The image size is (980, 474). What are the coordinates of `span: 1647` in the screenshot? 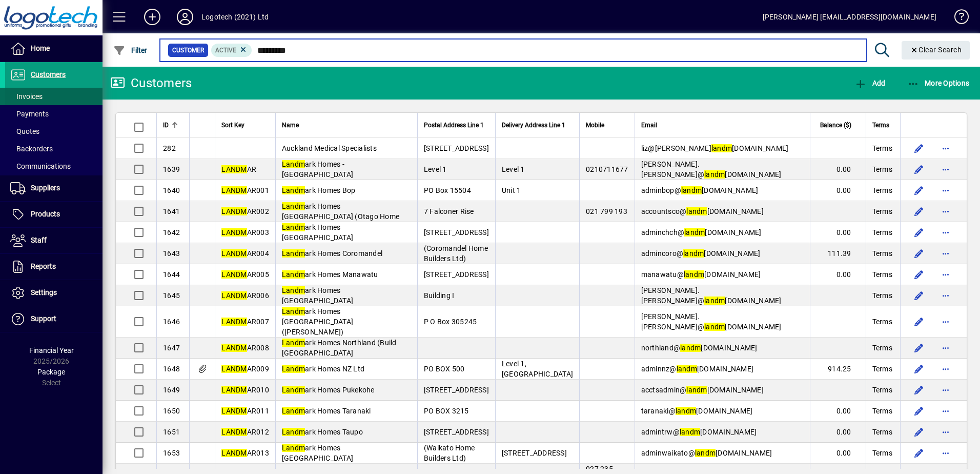 It's located at (171, 348).